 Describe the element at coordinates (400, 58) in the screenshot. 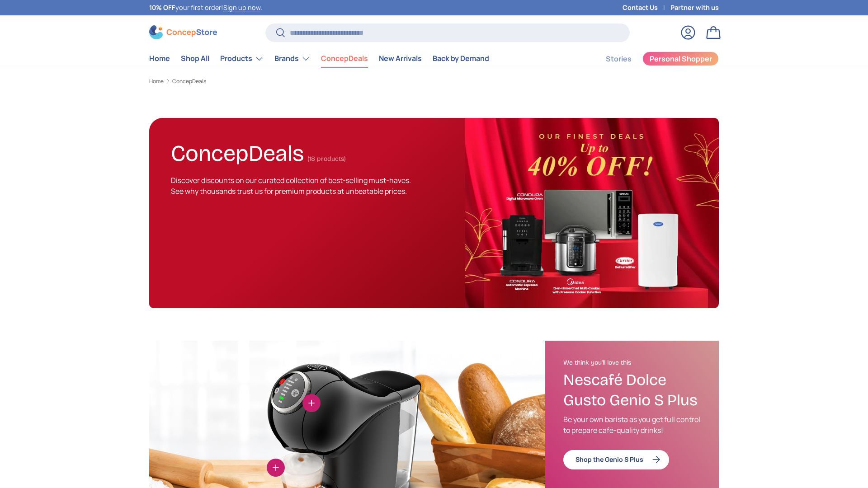

I see `a: New Arrivals` at that location.